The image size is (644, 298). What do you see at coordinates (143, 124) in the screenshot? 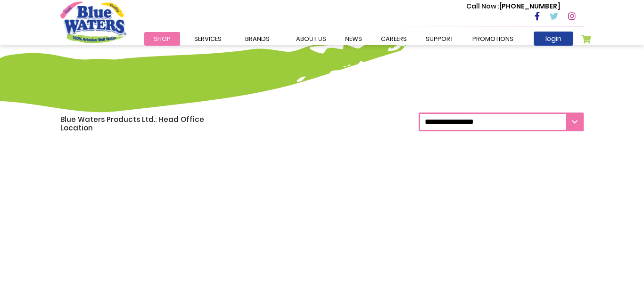
I see `h4: Blue Waters Products Ltd.: Head Office Location` at bounding box center [143, 124].